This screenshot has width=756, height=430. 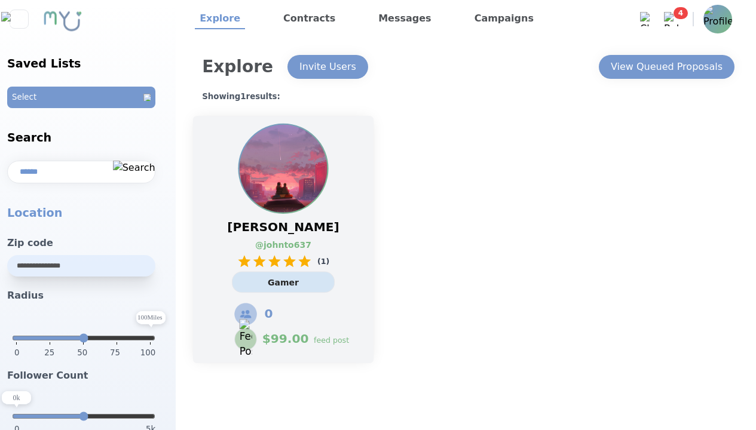 What do you see at coordinates (88, 64) in the screenshot?
I see `h2: Saved Lists` at bounding box center [88, 64].